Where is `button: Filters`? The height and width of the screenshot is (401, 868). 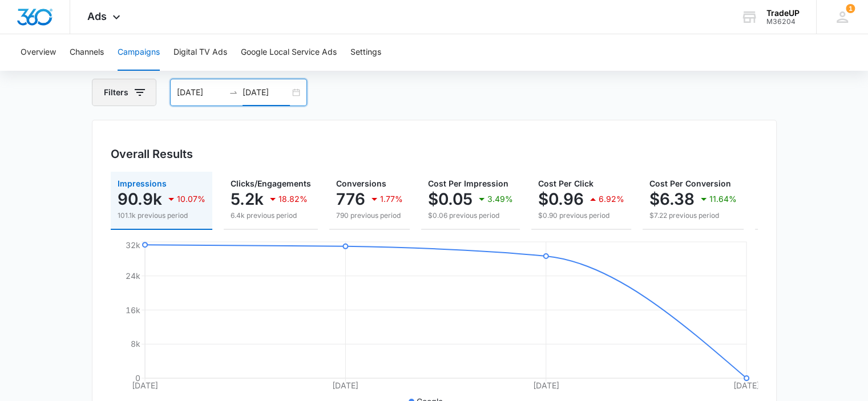
button: Filters is located at coordinates (124, 92).